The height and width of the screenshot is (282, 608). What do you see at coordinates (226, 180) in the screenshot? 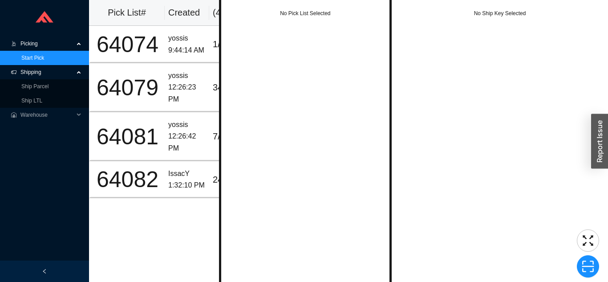
I see `div: 24 / 24` at bounding box center [226, 180].